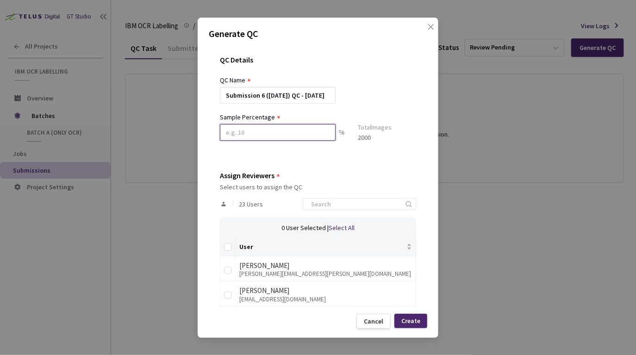 The image size is (636, 355). I want to click on p: Generate QC, so click(318, 34).